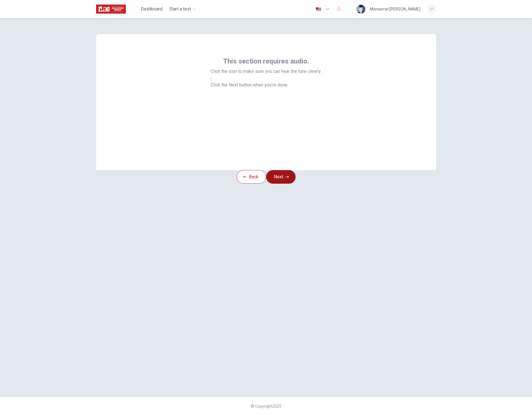 The height and width of the screenshot is (415, 532). What do you see at coordinates (318, 9) in the screenshot?
I see `img: en` at bounding box center [318, 9].